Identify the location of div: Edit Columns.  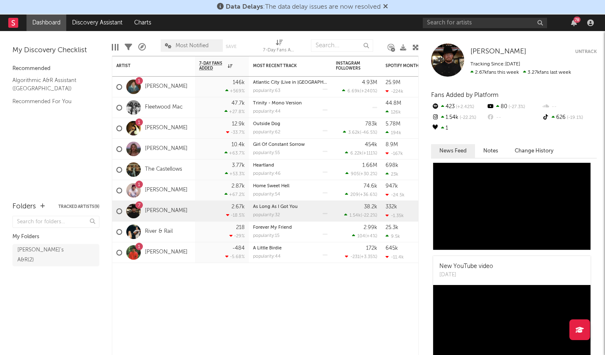
(115, 47).